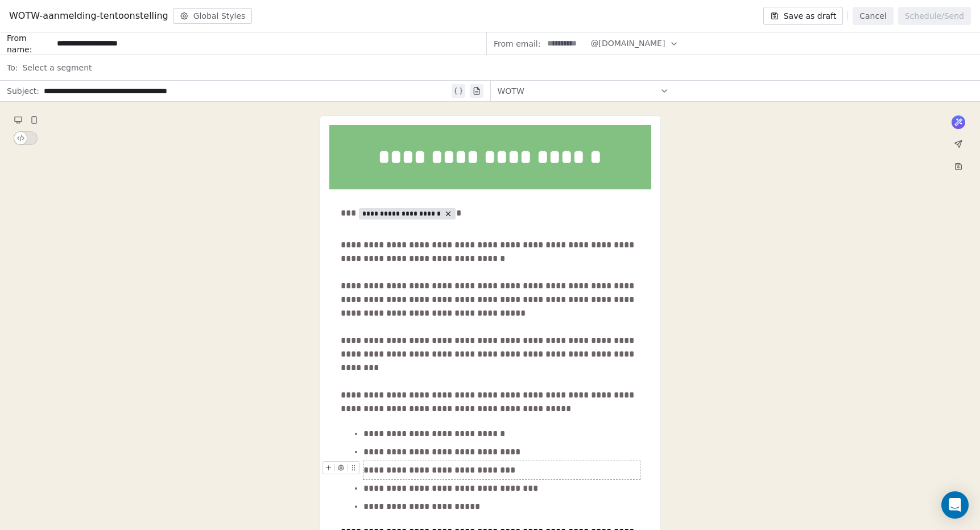  What do you see at coordinates (29, 44) in the screenshot?
I see `span: From name:` at bounding box center [29, 44].